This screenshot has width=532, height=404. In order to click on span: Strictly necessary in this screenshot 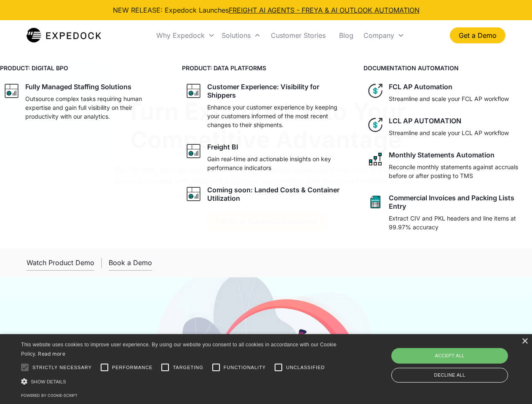, I will do `click(62, 368)`.